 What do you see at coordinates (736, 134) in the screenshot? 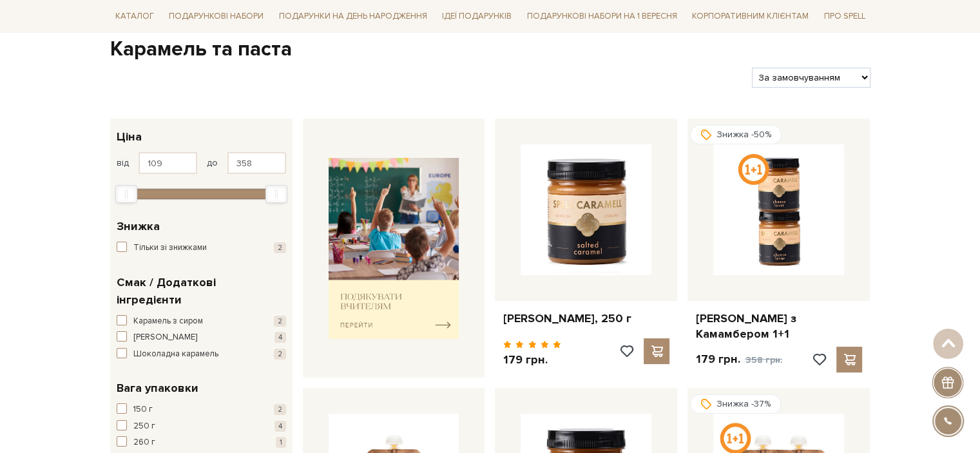
I see `div: Знижка -50%` at bounding box center [736, 134].